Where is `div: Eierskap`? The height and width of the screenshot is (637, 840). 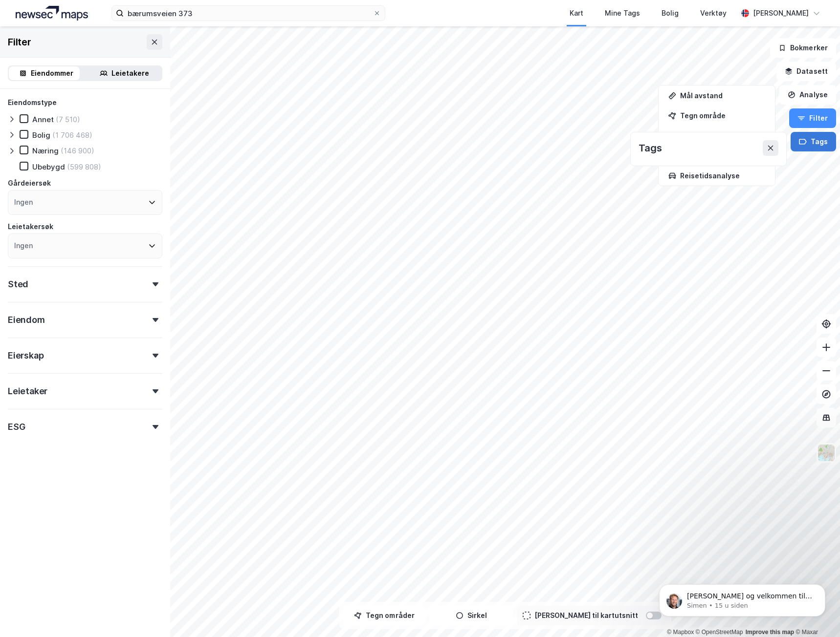
div: Eierskap is located at coordinates (25, 356).